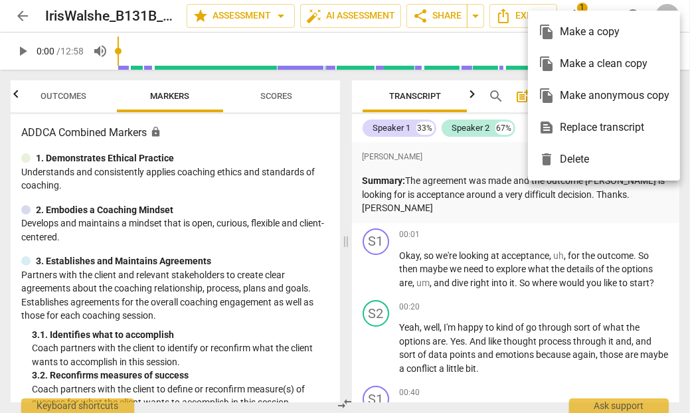 The width and height of the screenshot is (690, 413). Describe the element at coordinates (547, 128) in the screenshot. I see `span: text_snippet` at that location.